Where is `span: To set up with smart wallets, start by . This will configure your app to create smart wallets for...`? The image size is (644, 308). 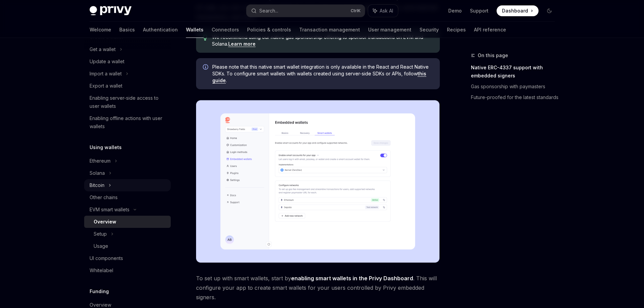
span: To set up with smart wallets, start by . This will configure your app to create smart wallets for... is located at coordinates (318, 288).